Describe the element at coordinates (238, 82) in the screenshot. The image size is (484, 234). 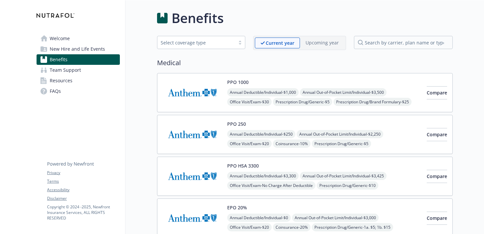
I see `button: PPO 1000` at that location.